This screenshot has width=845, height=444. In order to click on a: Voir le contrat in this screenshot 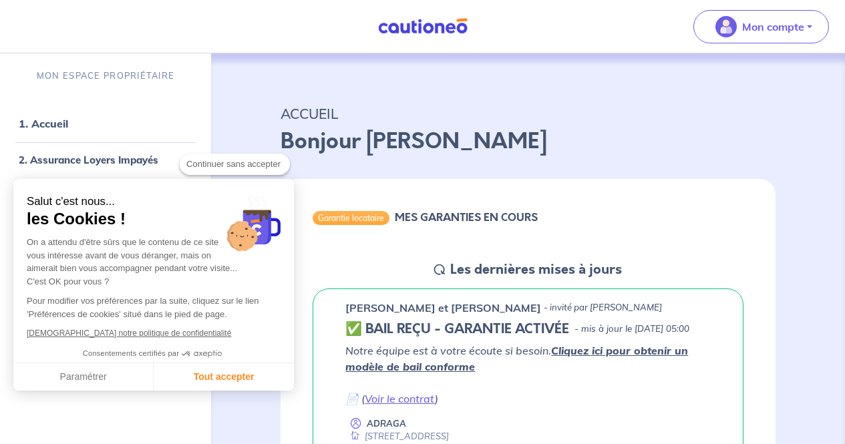, I will do `click(399, 399)`.